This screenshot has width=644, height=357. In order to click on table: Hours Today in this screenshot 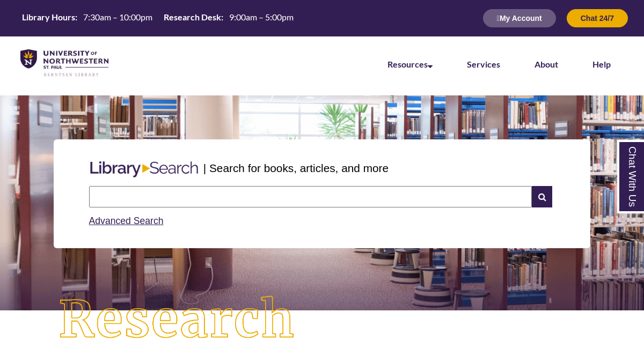, I will do `click(158, 18)`.